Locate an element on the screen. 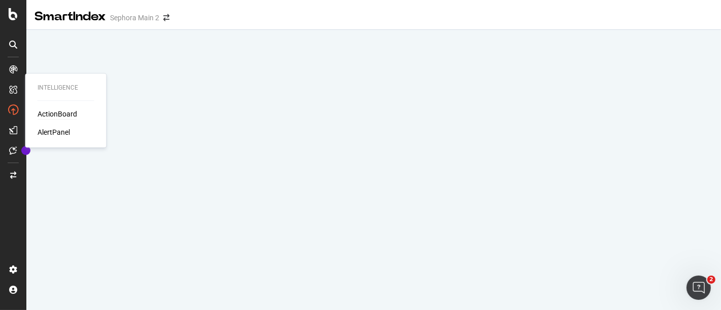 The width and height of the screenshot is (721, 310). a: ActionBoard is located at coordinates (57, 114).